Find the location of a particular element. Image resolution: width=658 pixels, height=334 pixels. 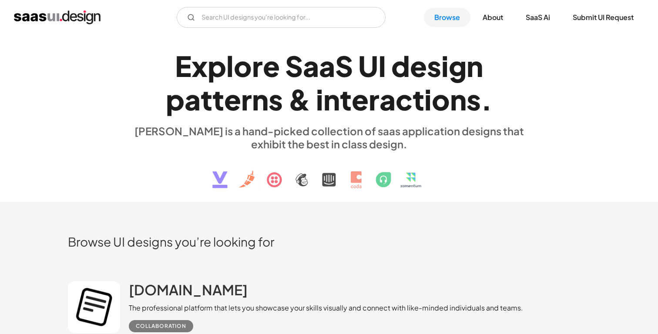

div: I is located at coordinates (382, 66).